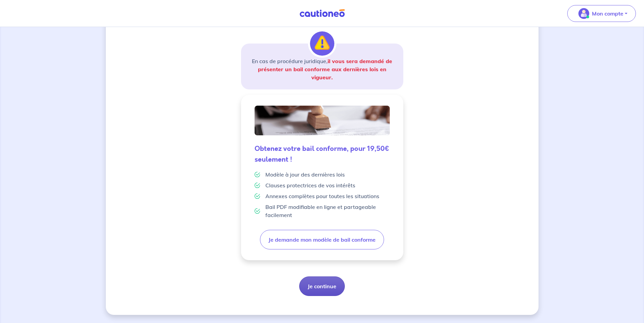 The height and width of the screenshot is (323, 644). I want to click on p: Mon compte, so click(607, 14).